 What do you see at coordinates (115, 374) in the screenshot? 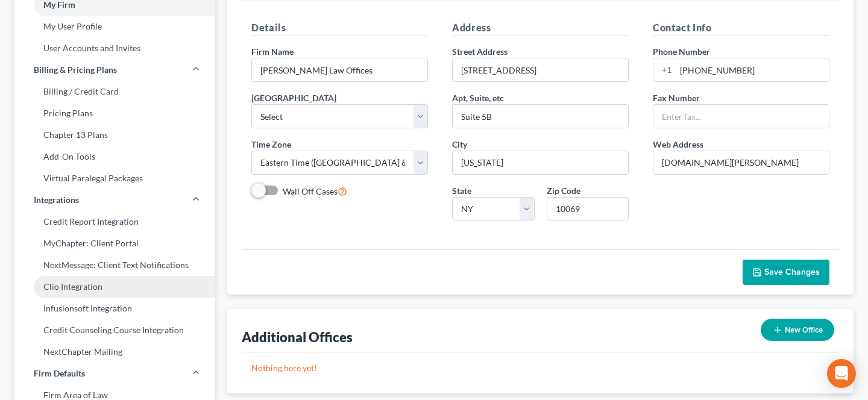
I see `a: Firm Defaults` at bounding box center [115, 374].